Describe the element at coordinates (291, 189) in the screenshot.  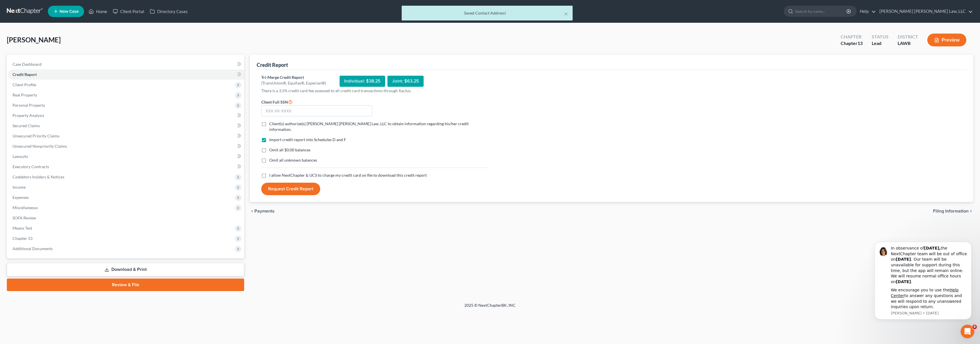
I see `button: Request Credit Report` at that location.